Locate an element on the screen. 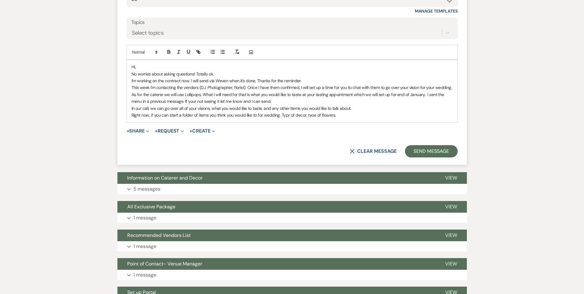 This screenshot has height=294, width=584. button: Create is located at coordinates (202, 131).